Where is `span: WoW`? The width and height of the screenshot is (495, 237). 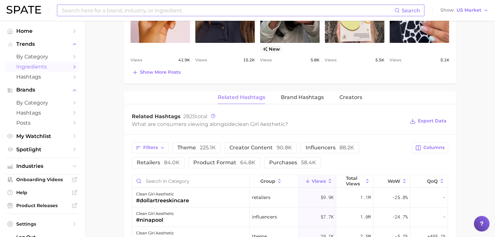
span: WoW is located at coordinates (394, 182).